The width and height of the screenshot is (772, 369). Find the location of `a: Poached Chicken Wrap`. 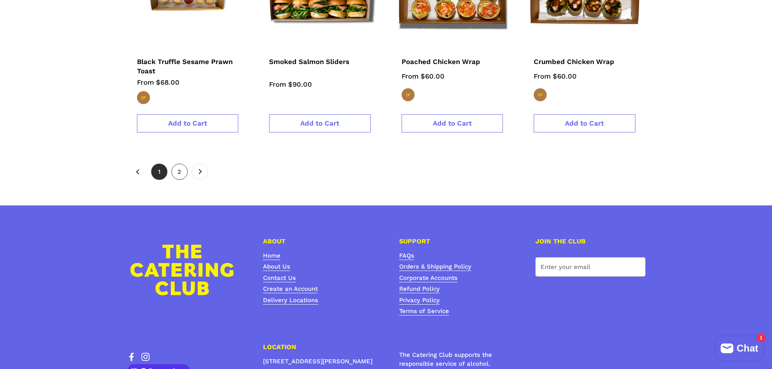

a: Poached Chicken Wrap is located at coordinates (452, 60).